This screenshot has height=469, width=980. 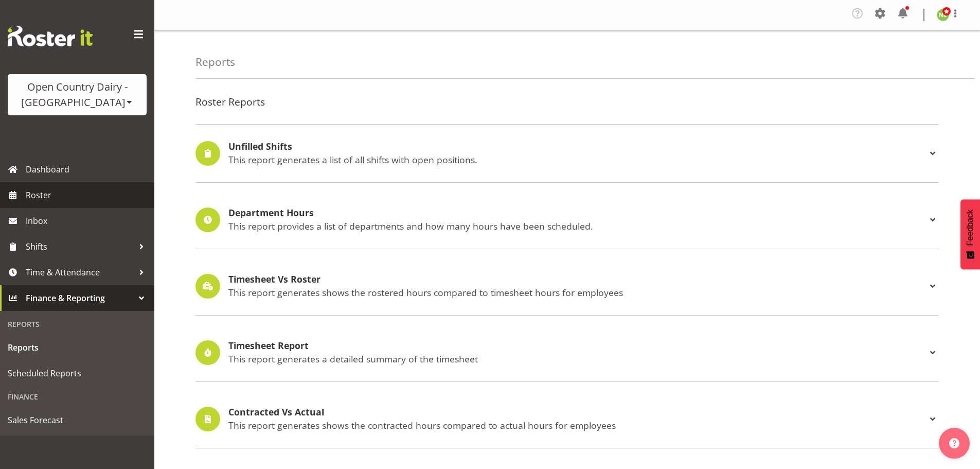 What do you see at coordinates (970, 228) in the screenshot?
I see `span: Feedback` at bounding box center [970, 228].